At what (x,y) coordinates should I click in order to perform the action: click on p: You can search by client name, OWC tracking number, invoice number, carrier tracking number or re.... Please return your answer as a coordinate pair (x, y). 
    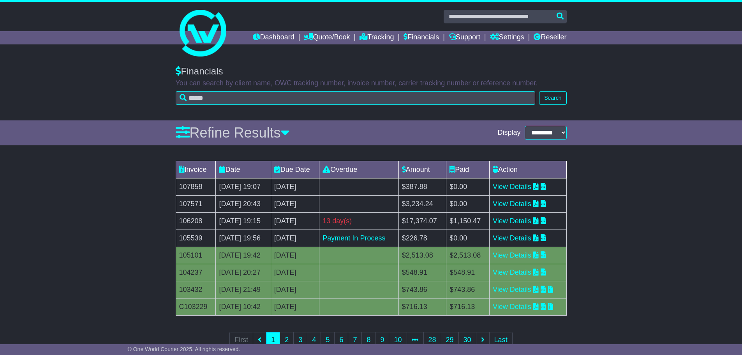
    Looking at the image, I should click on (371, 83).